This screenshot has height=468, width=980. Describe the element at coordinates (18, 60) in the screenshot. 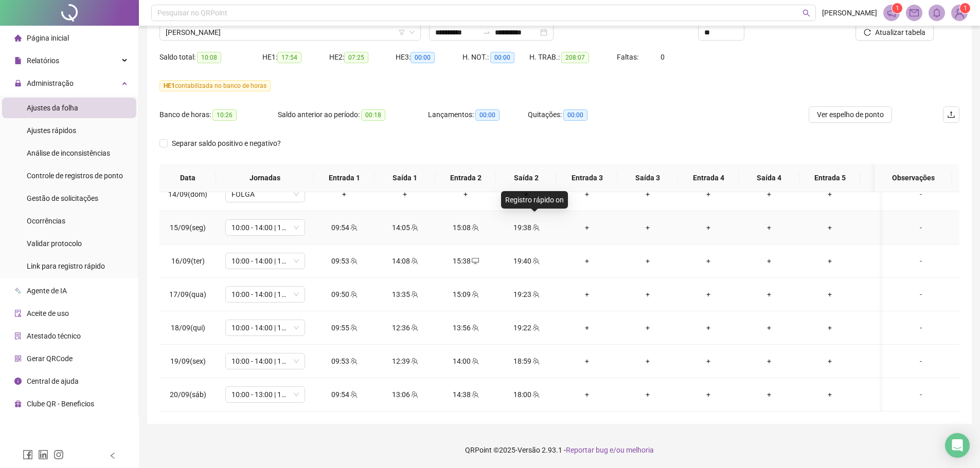

I see `span: file` at that location.